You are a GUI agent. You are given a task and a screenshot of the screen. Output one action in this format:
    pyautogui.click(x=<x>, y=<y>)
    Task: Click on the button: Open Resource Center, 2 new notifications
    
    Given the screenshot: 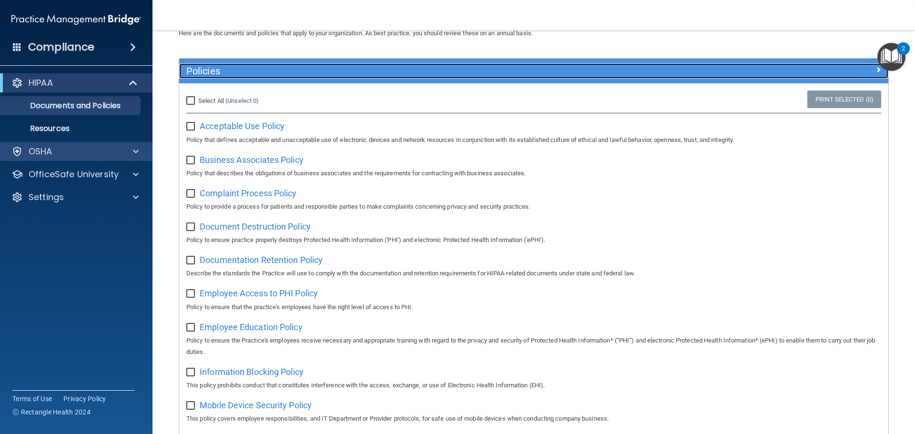 What is the action you would take?
    pyautogui.click(x=891, y=57)
    